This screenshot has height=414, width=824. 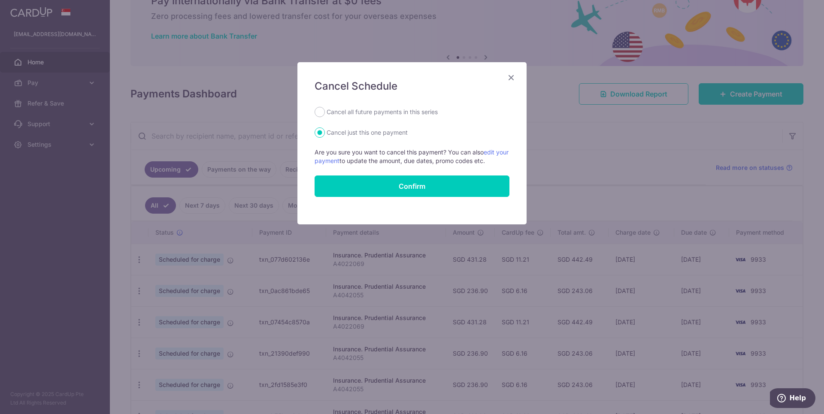 I want to click on button: Confirm, so click(x=412, y=186).